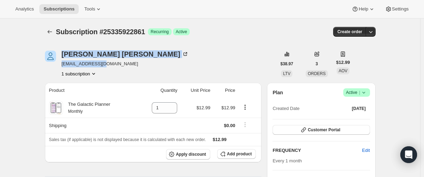  I want to click on div: The Galactic Planner, so click(87, 108).